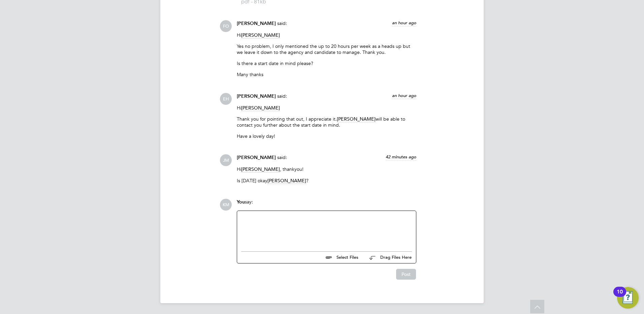 The image size is (644, 314). Describe the element at coordinates (241, 202) in the screenshot. I see `span: You` at that location.